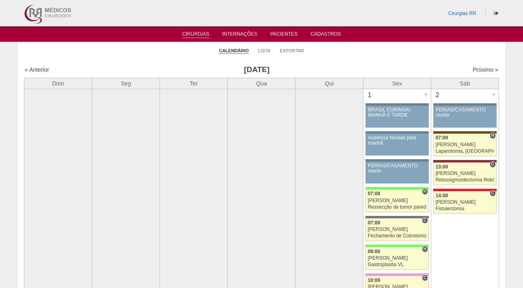 The height and width of the screenshot is (288, 523). What do you see at coordinates (464, 161) in the screenshot?
I see `div: Key: Sírio Libanês` at bounding box center [464, 161].